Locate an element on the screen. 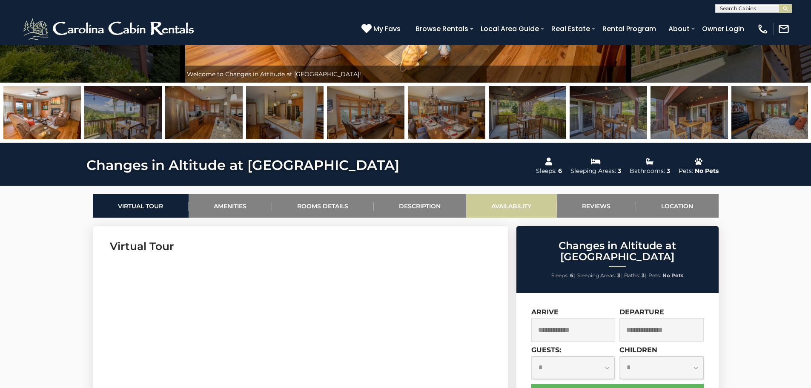  img: 163269621 is located at coordinates (527, 112).